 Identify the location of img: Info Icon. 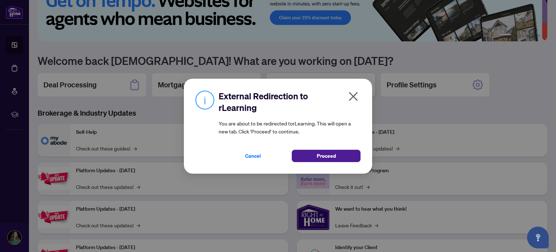
(205, 100).